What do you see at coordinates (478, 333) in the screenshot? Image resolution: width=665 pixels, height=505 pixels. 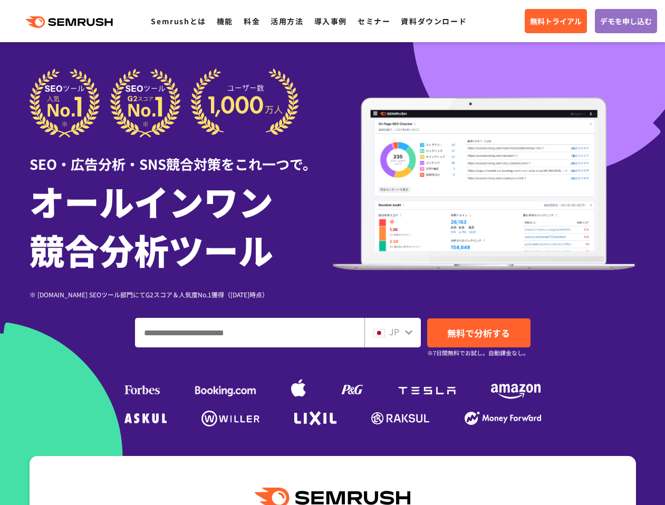 I see `span: 無料で分析する` at bounding box center [478, 333].